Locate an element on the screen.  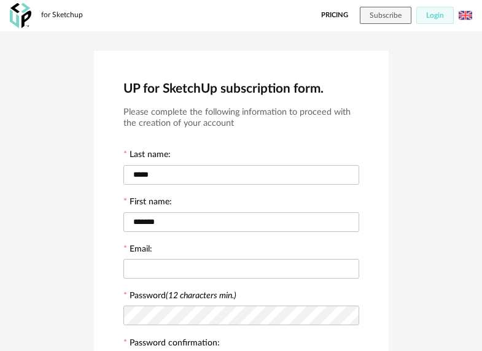
label: Password is located at coordinates (183, 296).